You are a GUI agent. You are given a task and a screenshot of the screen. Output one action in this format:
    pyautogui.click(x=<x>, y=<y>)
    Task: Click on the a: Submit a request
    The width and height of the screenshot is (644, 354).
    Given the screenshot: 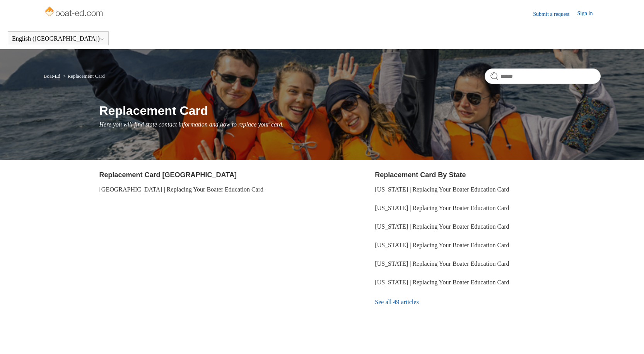 What is the action you would take?
    pyautogui.click(x=555, y=14)
    